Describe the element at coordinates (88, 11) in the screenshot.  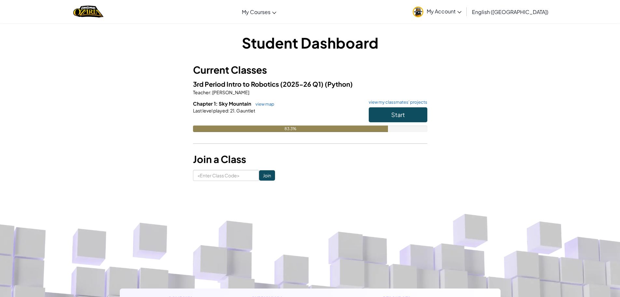
I see `img: Home` at that location.